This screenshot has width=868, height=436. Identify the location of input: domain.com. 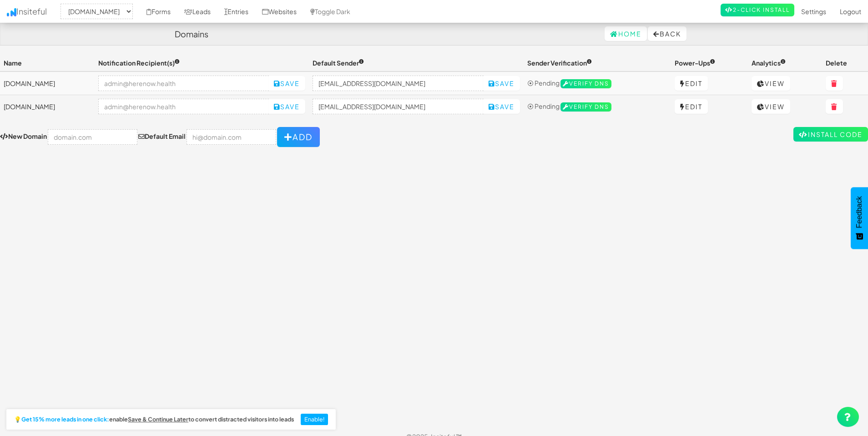
(92, 137).